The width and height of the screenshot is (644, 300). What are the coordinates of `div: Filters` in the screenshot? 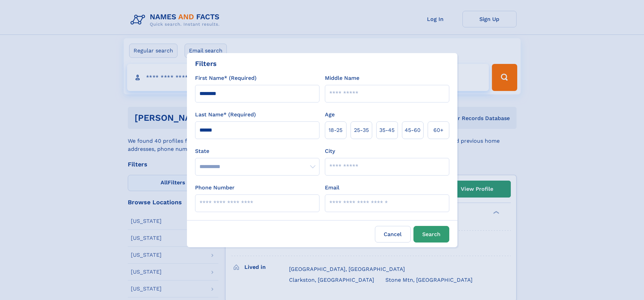 It's located at (206, 64).